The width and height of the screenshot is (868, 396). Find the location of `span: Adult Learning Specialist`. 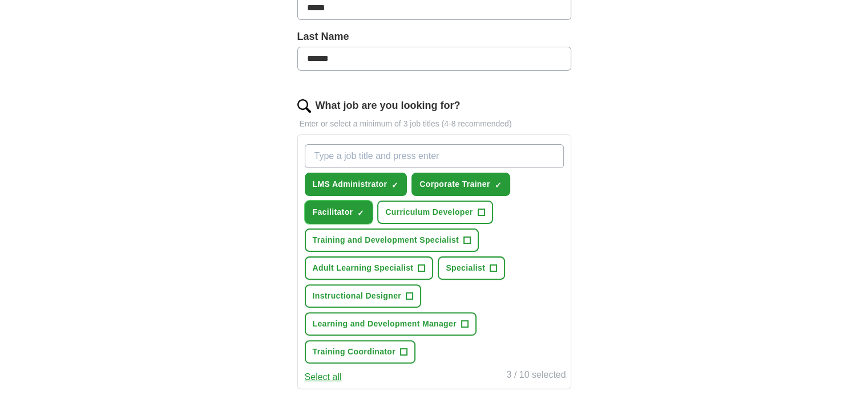

span: Adult Learning Specialist is located at coordinates (363, 268).